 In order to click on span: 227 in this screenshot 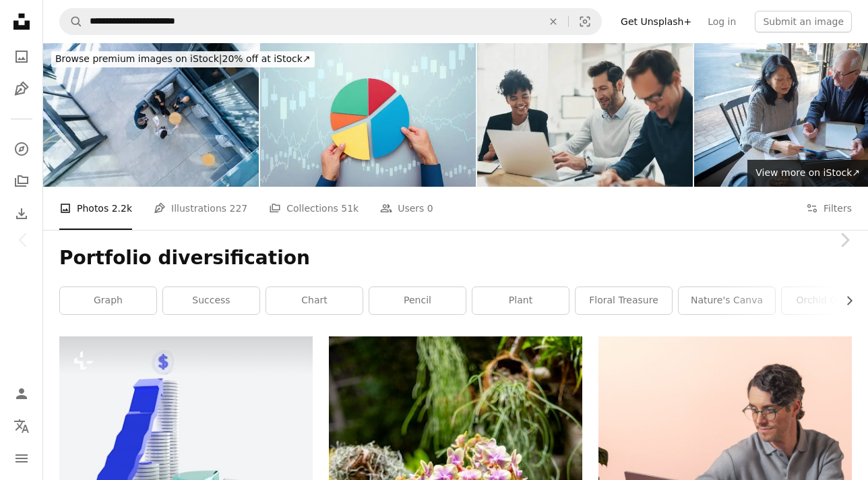, I will do `click(238, 208)`.